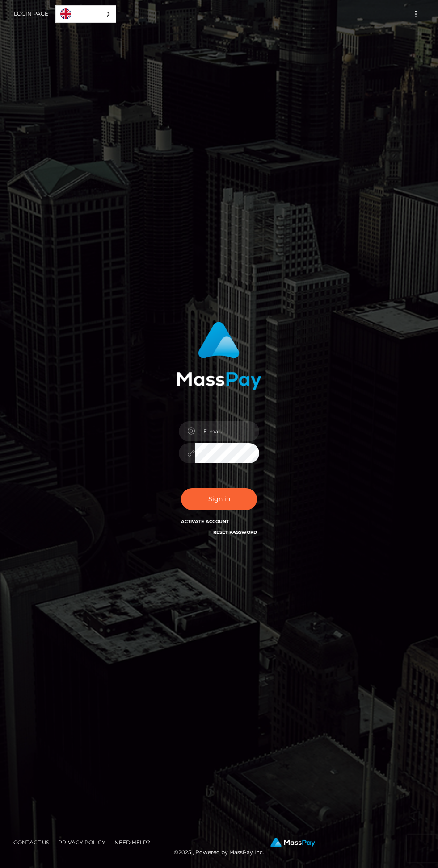  What do you see at coordinates (86, 14) in the screenshot?
I see `div: Language` at bounding box center [86, 14].